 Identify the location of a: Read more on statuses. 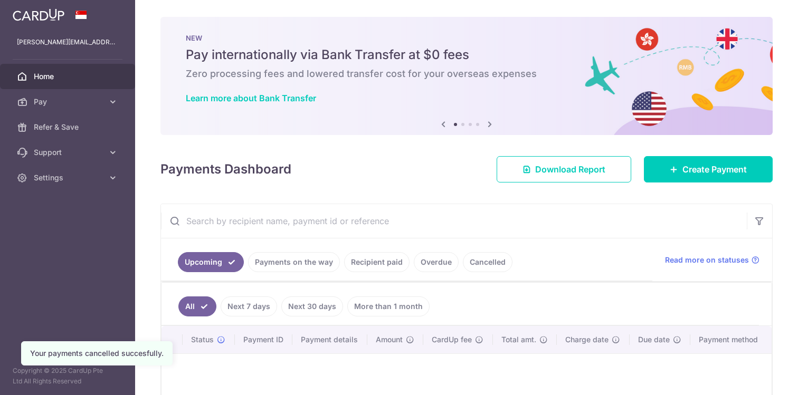
(712, 260).